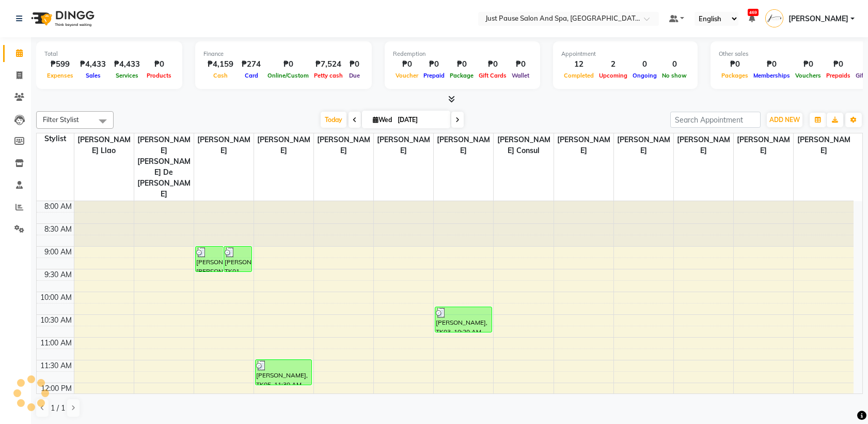 This screenshot has height=424, width=868. I want to click on span: Services, so click(127, 75).